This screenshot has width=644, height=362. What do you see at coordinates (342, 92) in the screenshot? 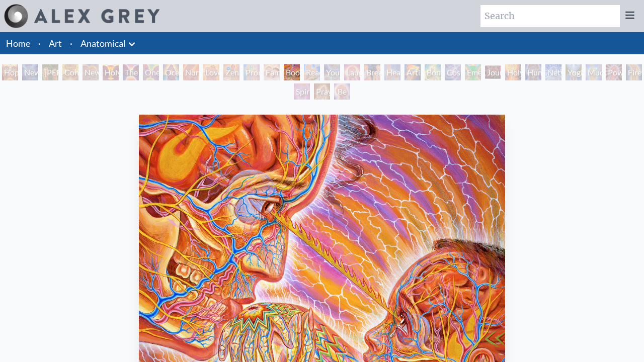
I see `div: Be a Good Human Being` at bounding box center [342, 92].